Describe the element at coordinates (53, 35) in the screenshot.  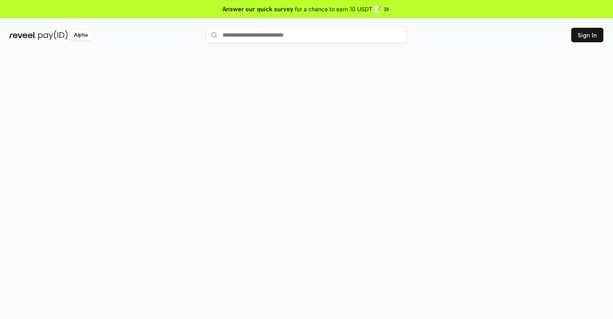
I see `img: pay_id` at that location.